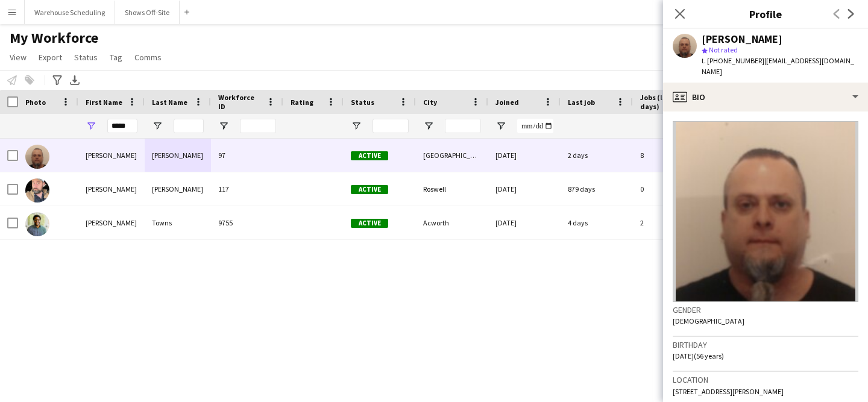 Image resolution: width=868 pixels, height=402 pixels. What do you see at coordinates (463, 126) in the screenshot?
I see `input: City Filter Input` at bounding box center [463, 126].